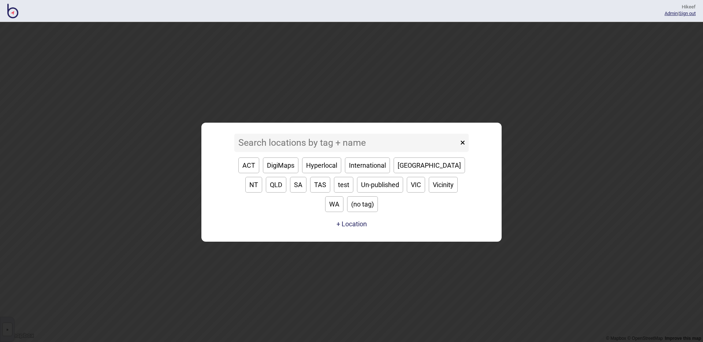 Image resolution: width=703 pixels, height=342 pixels. Describe the element at coordinates (416, 185) in the screenshot. I see `button: VIC` at that location.